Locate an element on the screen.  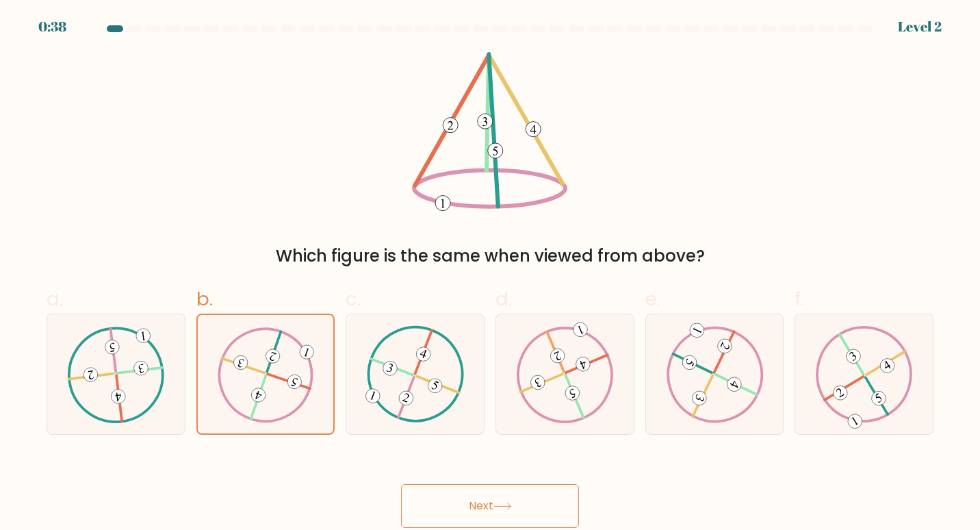
span: f. is located at coordinates (800, 299).